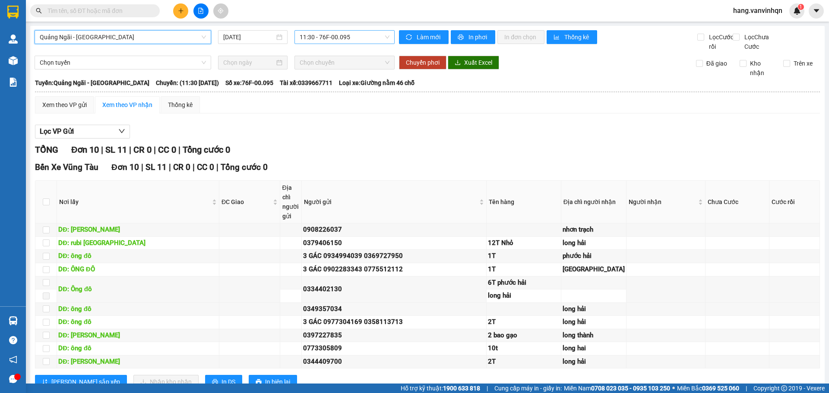 The image size is (829, 393). Describe the element at coordinates (123, 63) in the screenshot. I see `span: Chọn tuyến` at that location.